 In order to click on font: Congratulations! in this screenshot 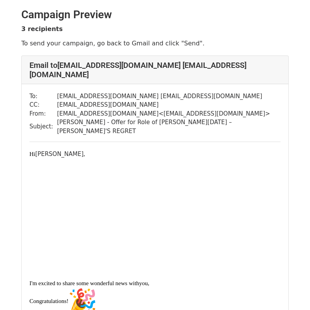, I will do `click(63, 301)`.